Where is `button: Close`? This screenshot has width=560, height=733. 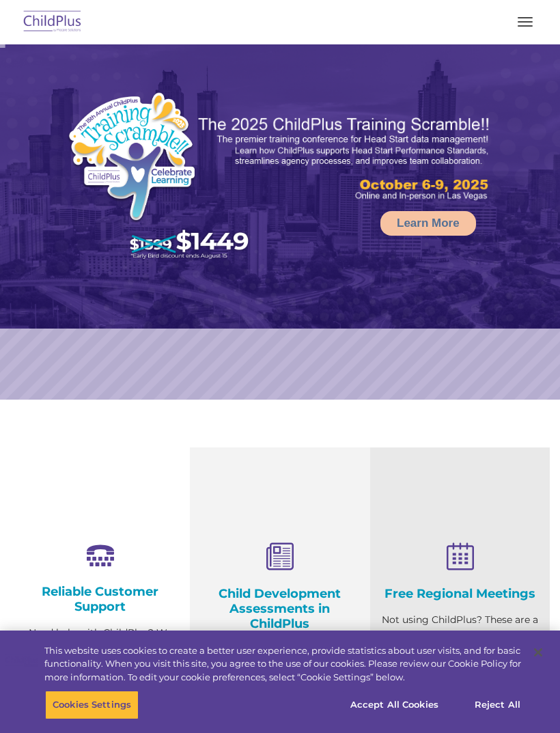 button: Close is located at coordinates (538, 652).